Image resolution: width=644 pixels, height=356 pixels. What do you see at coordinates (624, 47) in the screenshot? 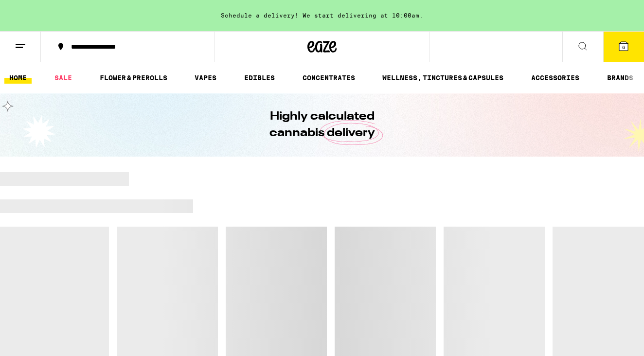
I see `button: 6` at bounding box center [624, 47].